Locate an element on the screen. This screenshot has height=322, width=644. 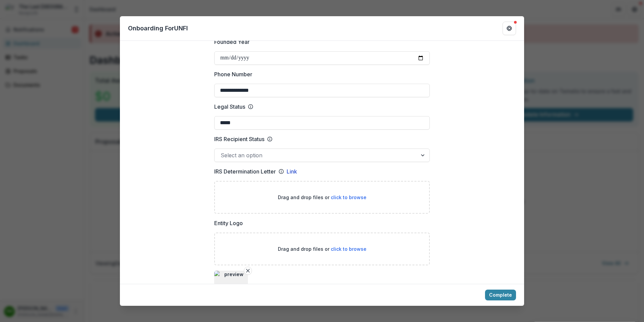
p: IRS Recipient Status is located at coordinates (239, 139).